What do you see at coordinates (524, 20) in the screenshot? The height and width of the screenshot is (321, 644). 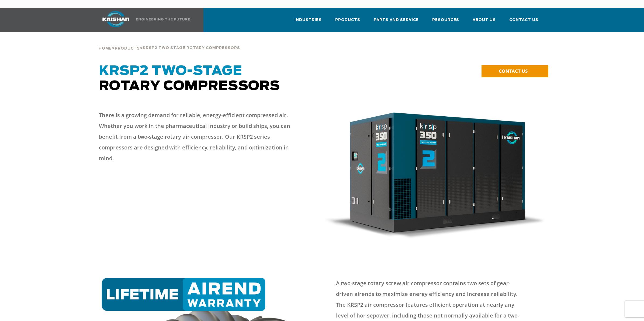 I see `span: Contact Us` at bounding box center [524, 20].